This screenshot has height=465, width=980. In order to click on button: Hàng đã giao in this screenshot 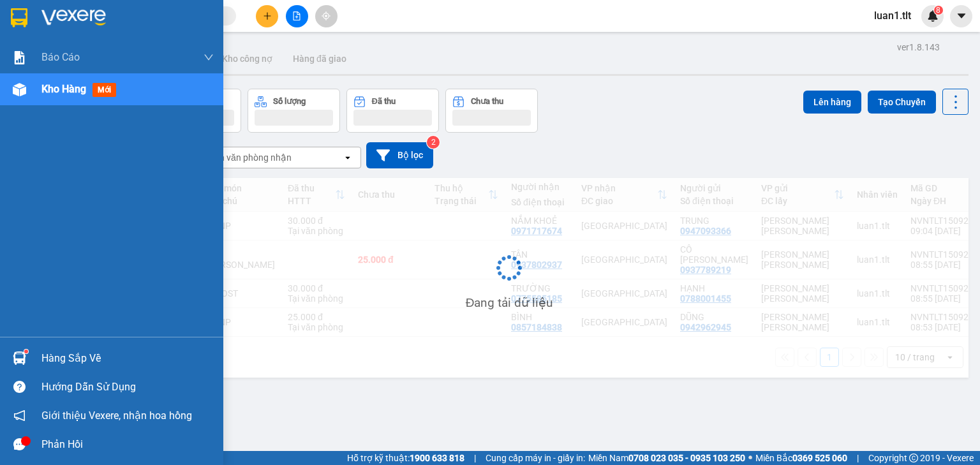, I will do `click(319, 59)`.